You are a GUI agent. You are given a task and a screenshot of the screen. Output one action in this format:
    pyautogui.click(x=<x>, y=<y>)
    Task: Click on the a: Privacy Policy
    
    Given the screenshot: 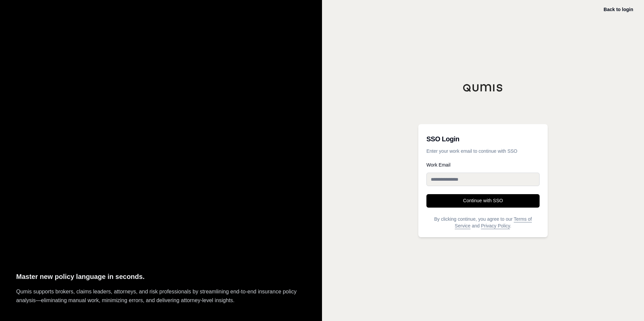 What is the action you would take?
    pyautogui.click(x=496, y=226)
    